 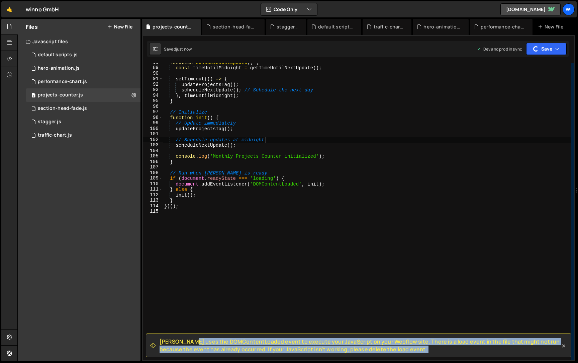 What do you see at coordinates (184, 49) in the screenshot?
I see `div: just now` at bounding box center [184, 49].